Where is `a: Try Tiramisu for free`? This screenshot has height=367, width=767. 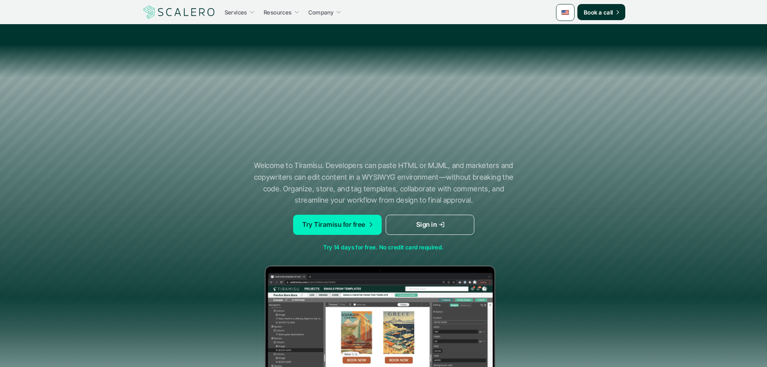 a: Try Tiramisu for free is located at coordinates (337, 225).